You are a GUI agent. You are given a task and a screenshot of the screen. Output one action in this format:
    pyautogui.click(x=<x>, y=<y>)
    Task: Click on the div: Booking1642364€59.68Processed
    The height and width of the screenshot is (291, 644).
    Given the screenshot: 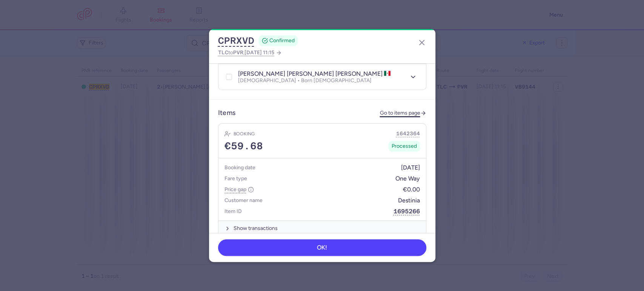 What is the action you would take?
    pyautogui.click(x=322, y=141)
    